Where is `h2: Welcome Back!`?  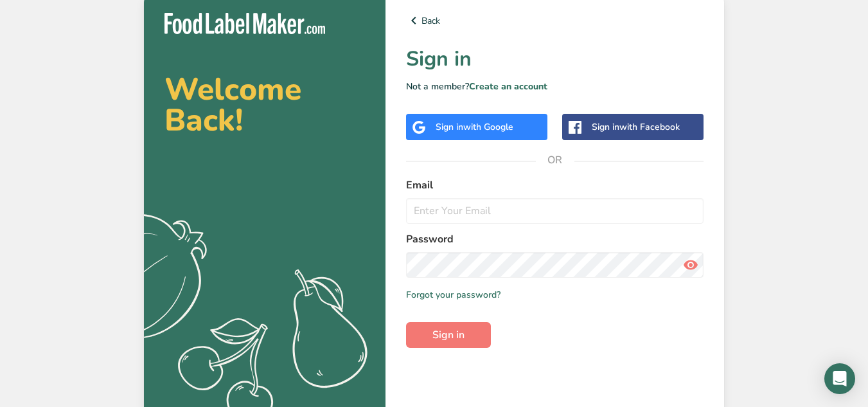 h2: Welcome Back! is located at coordinates (265, 105).